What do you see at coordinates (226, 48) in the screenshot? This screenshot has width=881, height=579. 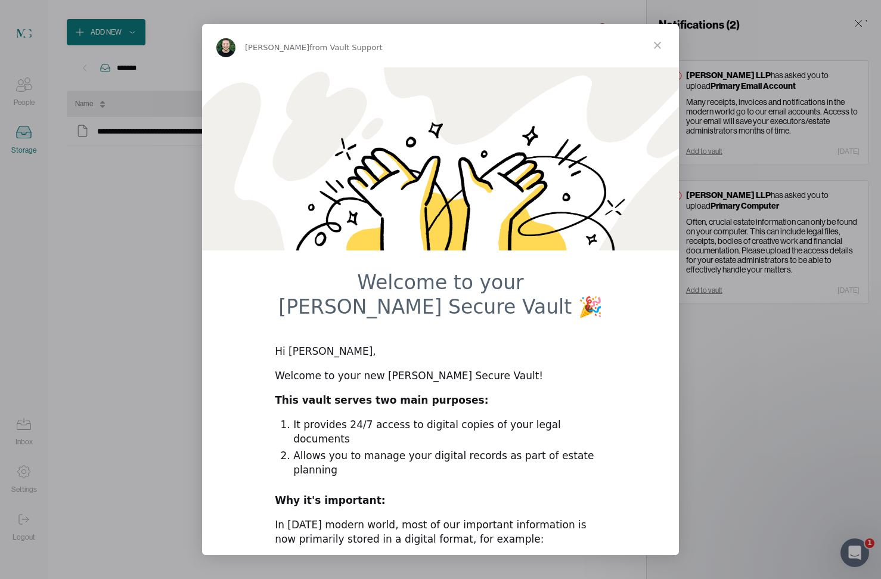 I see `img: Profile image for Dylan` at bounding box center [226, 48].